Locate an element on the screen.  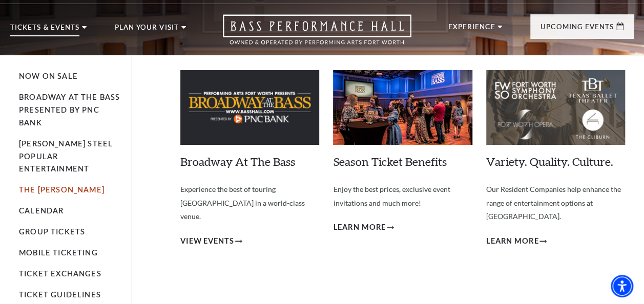
a: Ticket Guidelines is located at coordinates (60, 294).